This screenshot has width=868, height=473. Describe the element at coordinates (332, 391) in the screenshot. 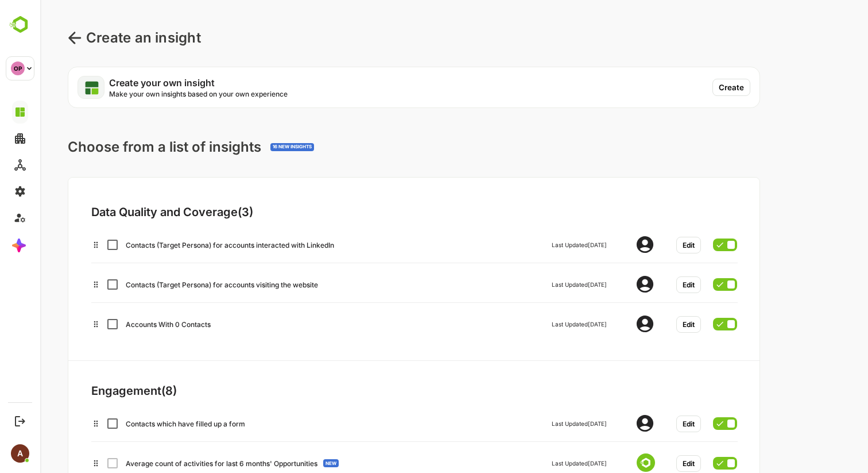

I see `div: Engagement ( 8 )` at that location.